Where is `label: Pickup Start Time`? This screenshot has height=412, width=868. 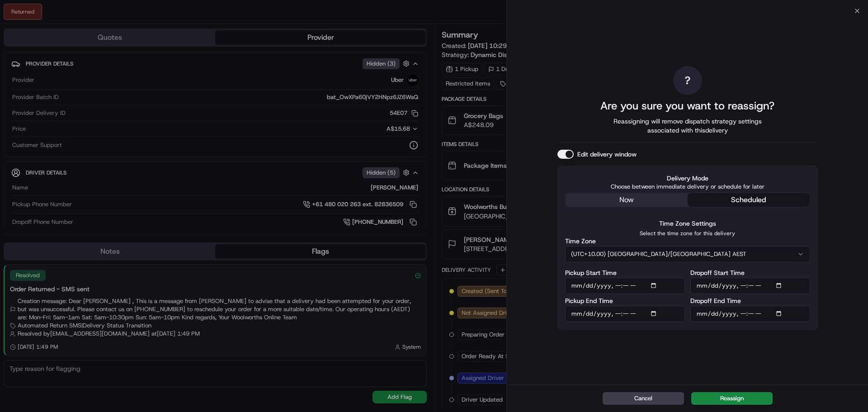 label: Pickup Start Time is located at coordinates (591, 273).